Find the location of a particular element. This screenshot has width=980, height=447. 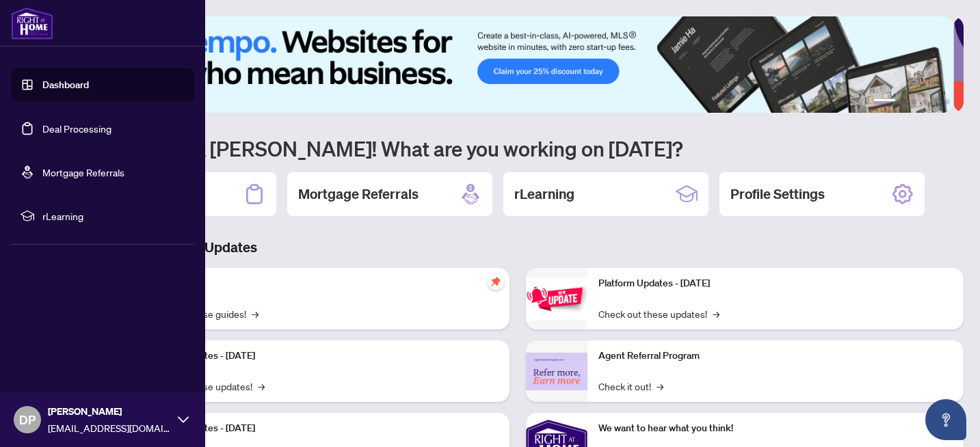

p: We want to hear what you think! is located at coordinates (775, 429).